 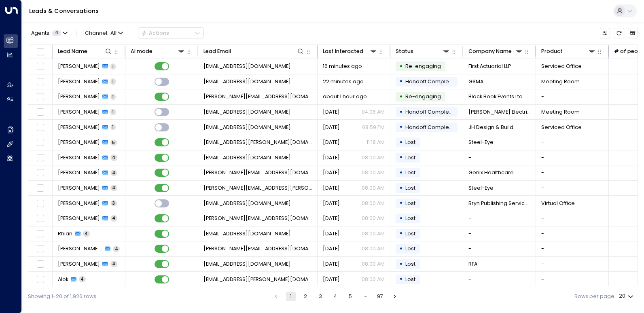 What do you see at coordinates (336, 296) in the screenshot?
I see `button: Go to page 4` at bounding box center [336, 296].